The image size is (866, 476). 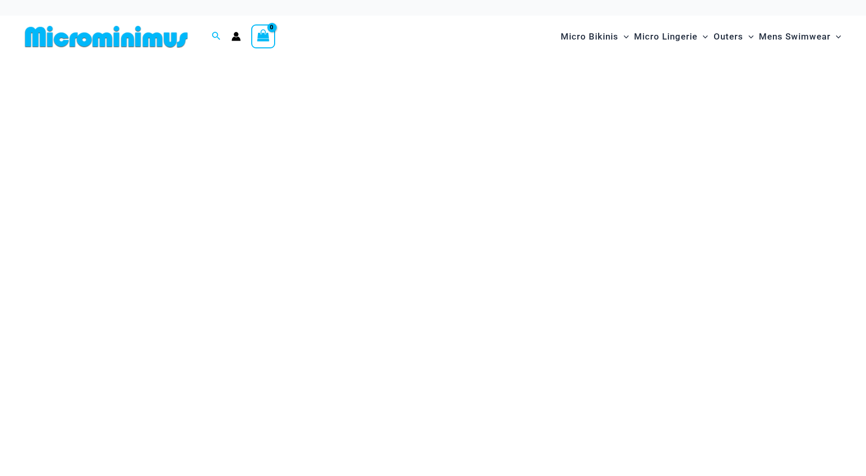 What do you see at coordinates (236, 36) in the screenshot?
I see `a: Account icon link` at bounding box center [236, 36].